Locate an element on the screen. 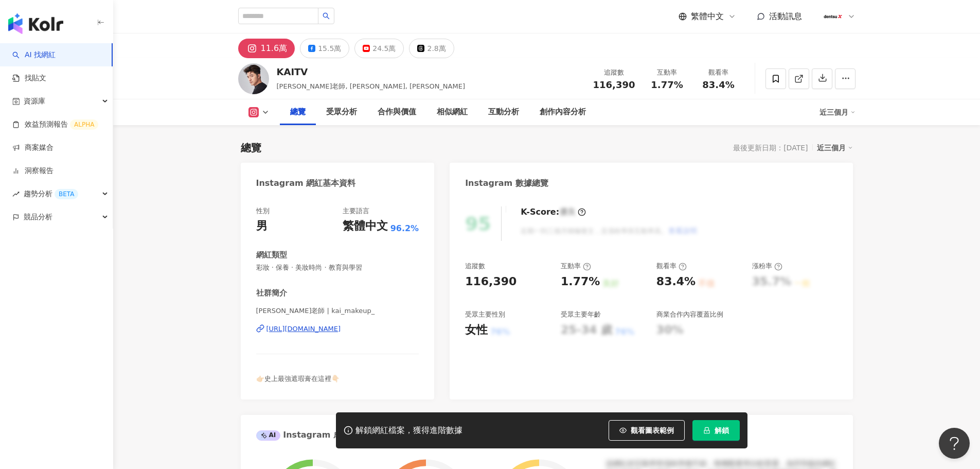 This screenshot has height=469, width=980. div: 創作內容分析 is located at coordinates (563, 112).